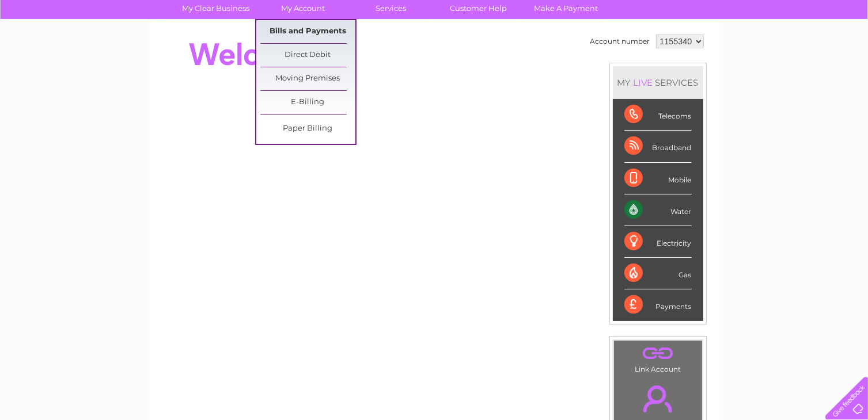 Image resolution: width=868 pixels, height=420 pixels. I want to click on div: Mobile, so click(658, 178).